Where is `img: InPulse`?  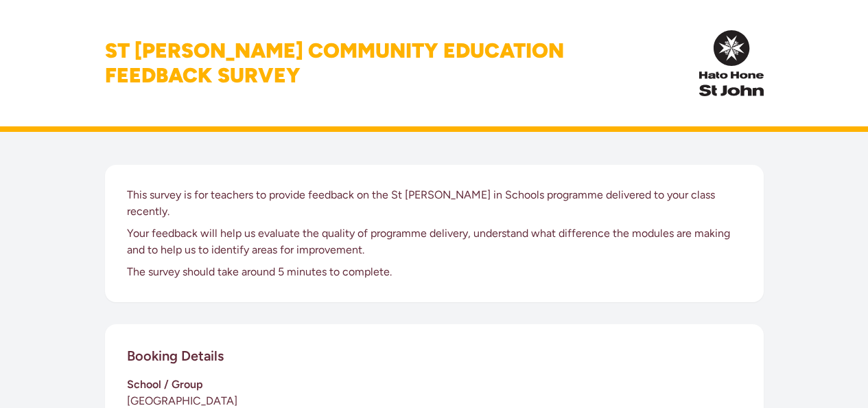 img: InPulse is located at coordinates (731, 63).